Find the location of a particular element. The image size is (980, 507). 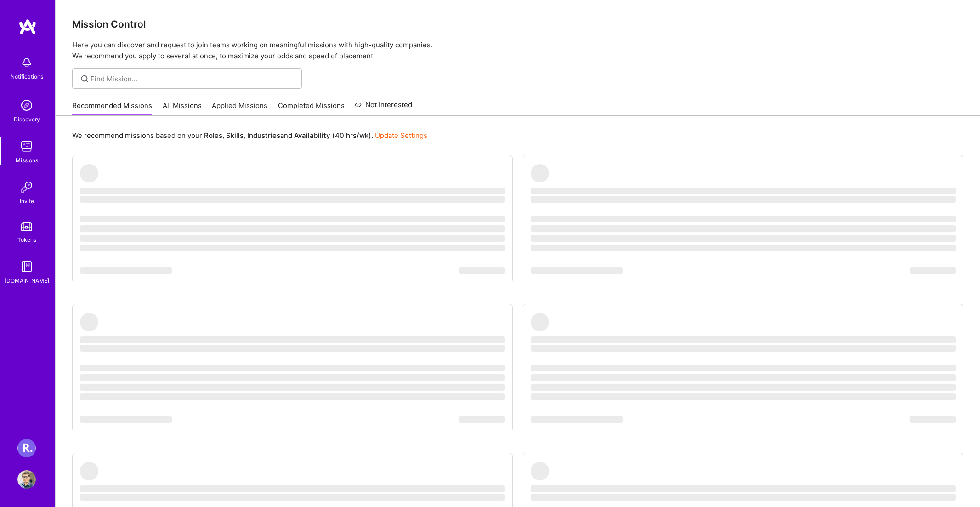

a: Update Settings is located at coordinates (401, 135).